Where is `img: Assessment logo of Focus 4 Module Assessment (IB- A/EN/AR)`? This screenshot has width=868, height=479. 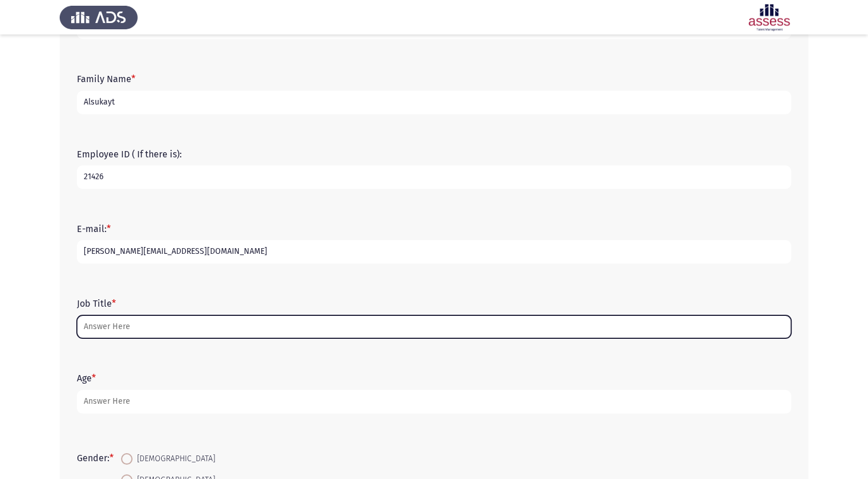
img: Assessment logo of Focus 4 Module Assessment (IB- A/EN/AR) is located at coordinates (769, 17).